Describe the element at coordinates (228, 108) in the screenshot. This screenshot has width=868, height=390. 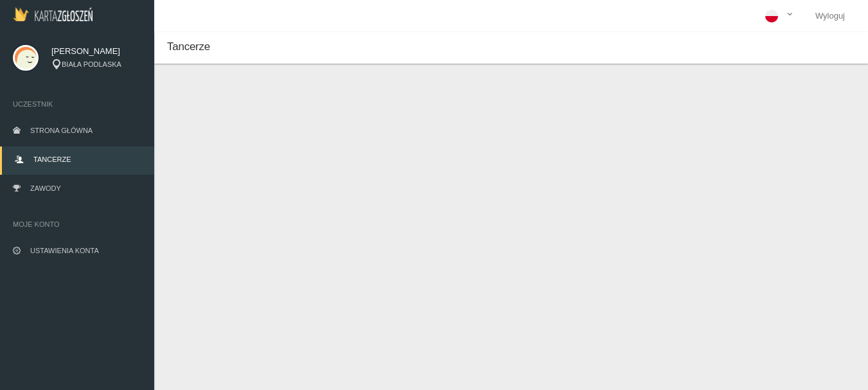
I see `button: Dodaj tancerza` at that location.